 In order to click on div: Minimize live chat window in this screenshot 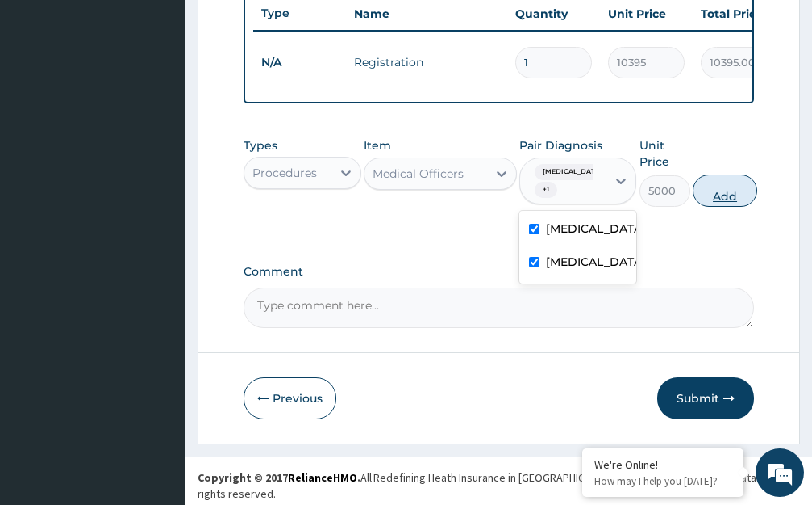, I will do `click(284, 27)`.